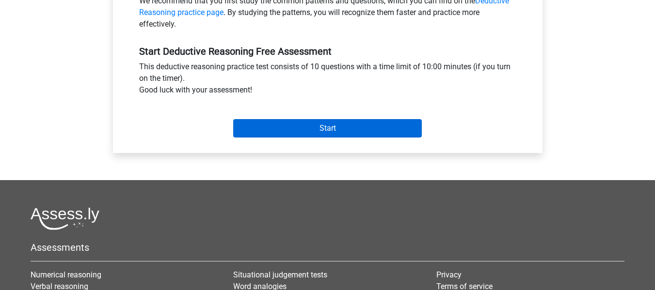  I want to click on a: Privacy, so click(449, 275).